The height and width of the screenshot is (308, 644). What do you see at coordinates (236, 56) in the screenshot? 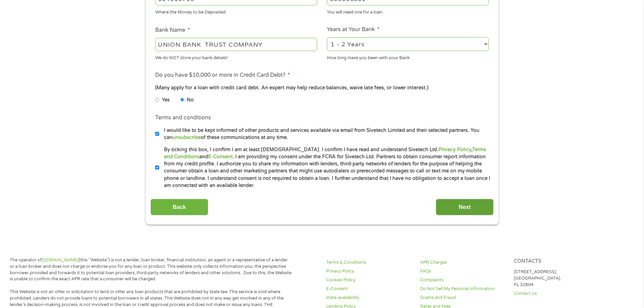
I see `div: We do NOT store your bank details!` at bounding box center [236, 56].